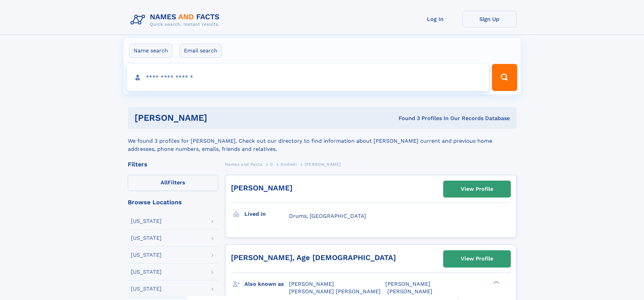 Image resolution: width=644 pixels, height=300 pixels. What do you see at coordinates (504, 77) in the screenshot?
I see `button: Search Button` at bounding box center [504, 77].